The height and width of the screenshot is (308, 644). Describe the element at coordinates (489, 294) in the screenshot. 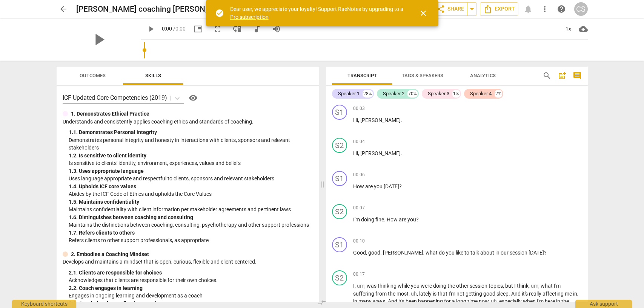

I see `span: good` at that location.